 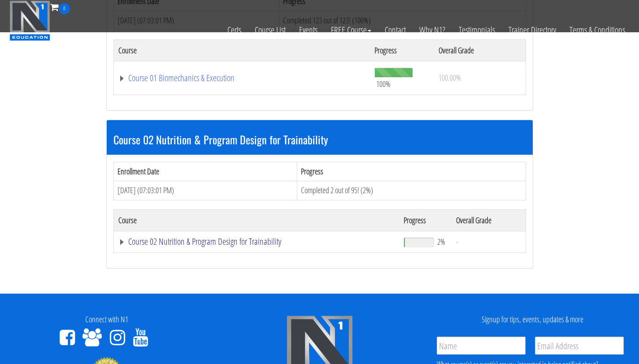 What do you see at coordinates (441, 242) in the screenshot?
I see `span: 2%` at bounding box center [441, 242].